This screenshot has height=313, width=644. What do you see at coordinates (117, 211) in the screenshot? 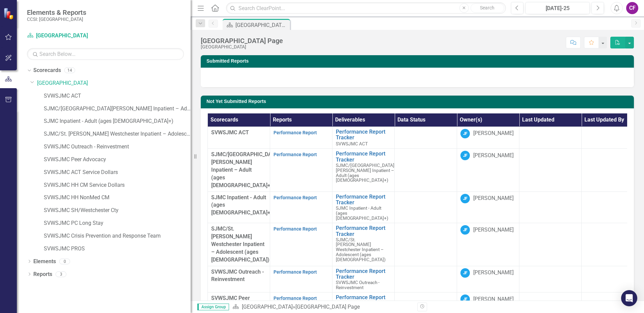
I see `a: SVWSJMC SH/Westchester Cty` at bounding box center [117, 211].